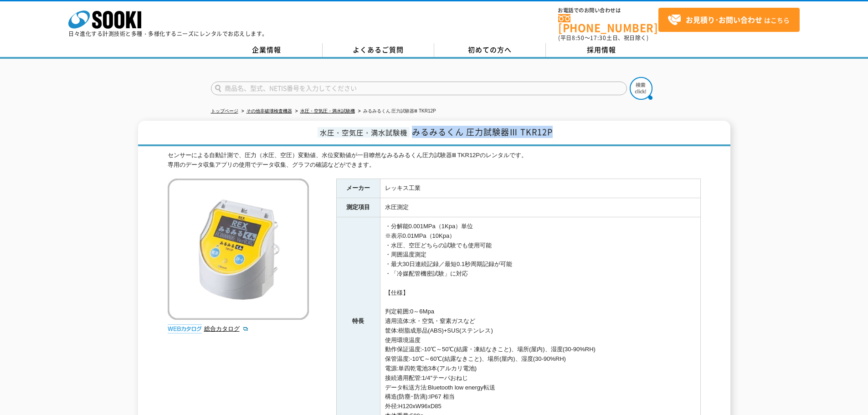 The height and width of the screenshot is (415, 868). I want to click on img: みるみるくん 圧力試験器Ⅲ TKR12P, so click(239, 249).